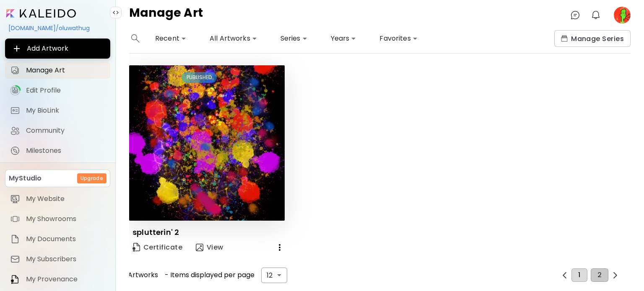 Image resolution: width=644 pixels, height=291 pixels. Describe the element at coordinates (600, 275) in the screenshot. I see `button: 2` at that location.